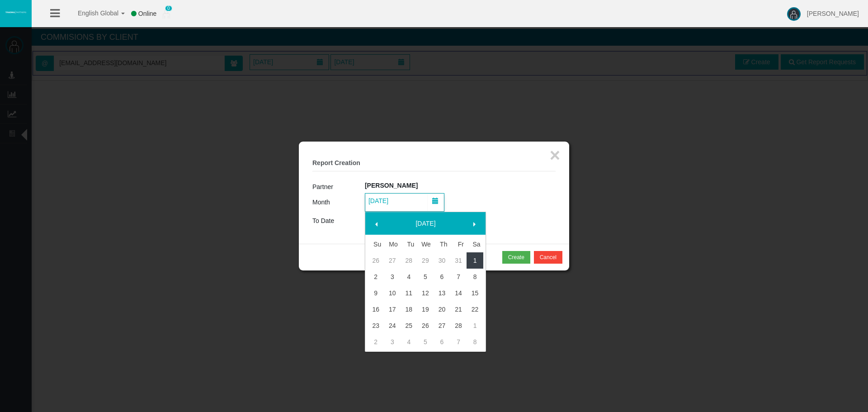 Image resolution: width=868 pixels, height=412 pixels. I want to click on td: Month, so click(339, 202).